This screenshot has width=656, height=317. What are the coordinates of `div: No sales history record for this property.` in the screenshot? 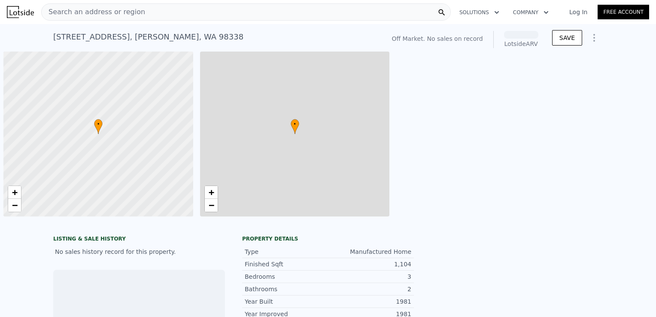 It's located at (139, 252).